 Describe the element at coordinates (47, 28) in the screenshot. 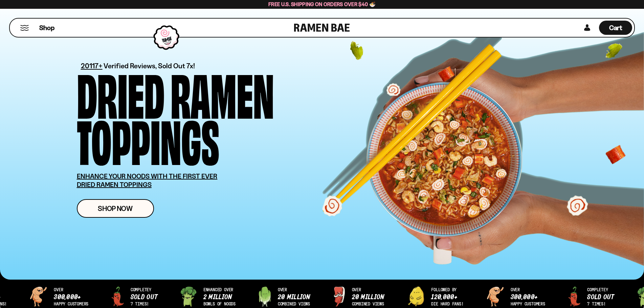

I see `span: Shop` at that location.